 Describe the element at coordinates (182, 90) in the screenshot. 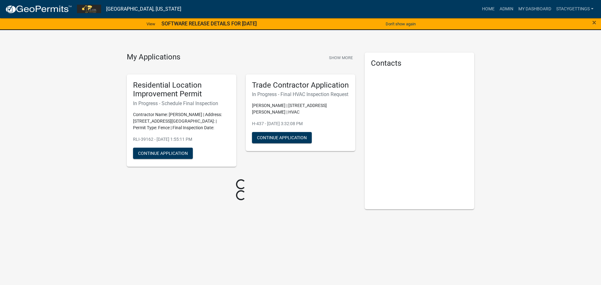

I see `h5: Residential Location Improvement Permit` at that location.